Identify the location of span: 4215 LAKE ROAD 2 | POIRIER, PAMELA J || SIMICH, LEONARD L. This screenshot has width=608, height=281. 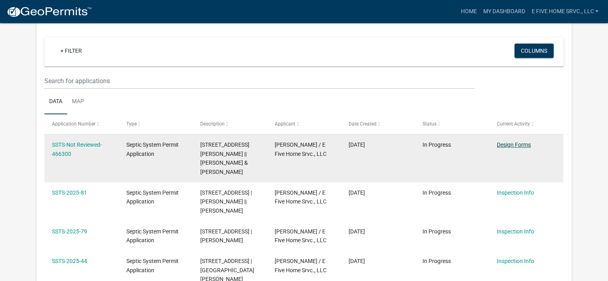
(226, 202).